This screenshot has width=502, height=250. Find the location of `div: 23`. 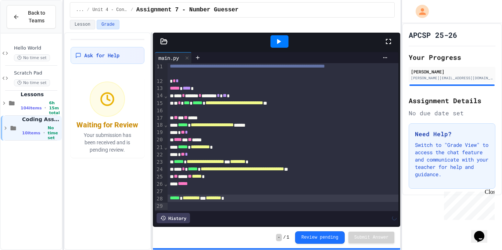

div: 23 is located at coordinates (159, 162).